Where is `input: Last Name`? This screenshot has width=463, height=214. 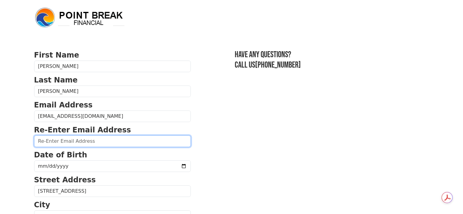 input: Last Name is located at coordinates (112, 91).